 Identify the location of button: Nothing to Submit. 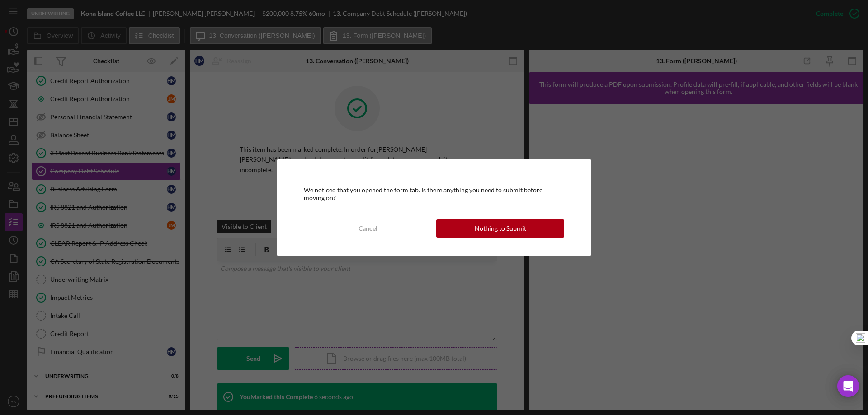
(500, 229).